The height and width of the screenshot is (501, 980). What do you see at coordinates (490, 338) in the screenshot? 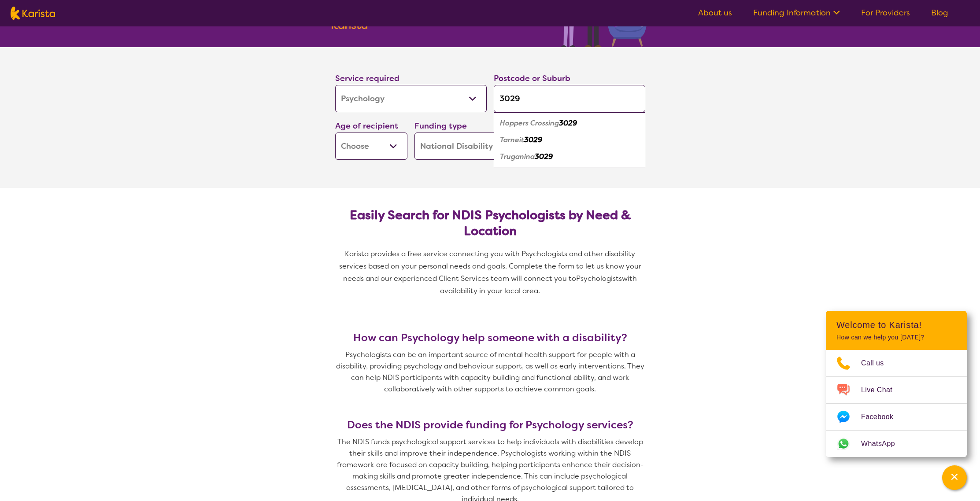
I see `h3: How can Psychology help someone with a disability?` at bounding box center [490, 338].